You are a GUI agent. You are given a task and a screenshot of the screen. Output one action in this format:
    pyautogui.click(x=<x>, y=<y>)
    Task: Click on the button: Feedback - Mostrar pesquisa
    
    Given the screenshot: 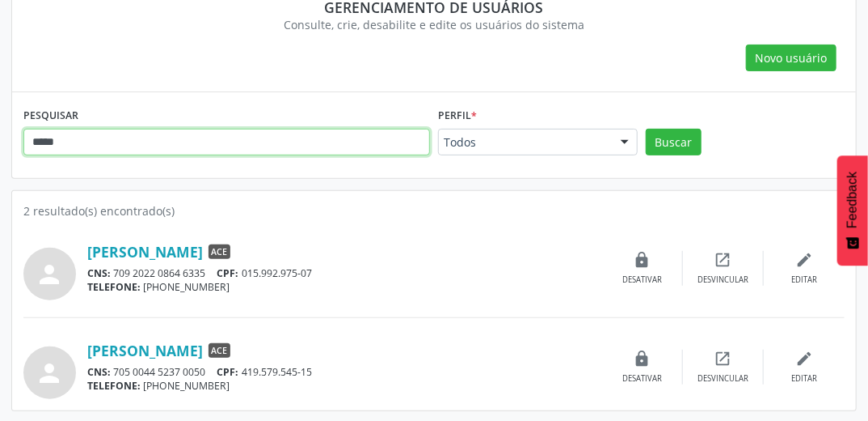 What is the action you would take?
    pyautogui.click(x=852, y=210)
    